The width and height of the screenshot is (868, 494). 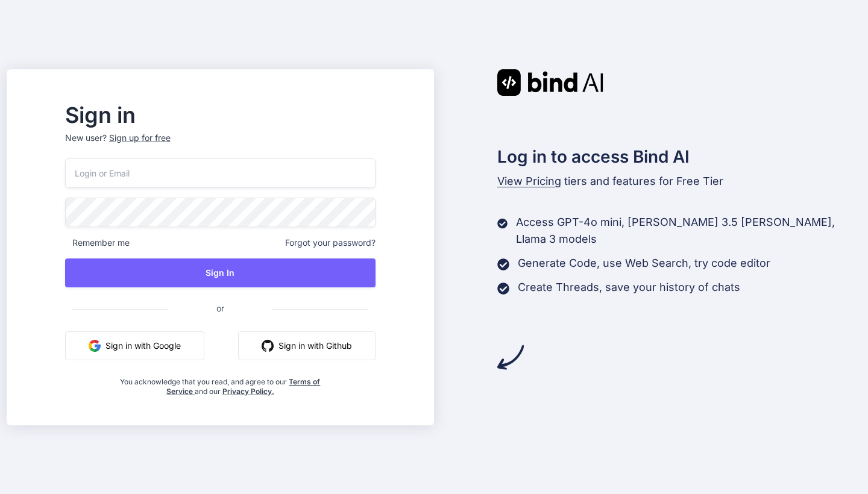 I want to click on img: github, so click(x=268, y=346).